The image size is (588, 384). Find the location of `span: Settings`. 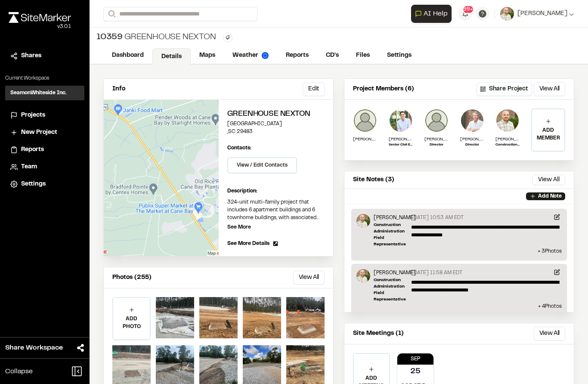

span: Settings is located at coordinates (33, 184).